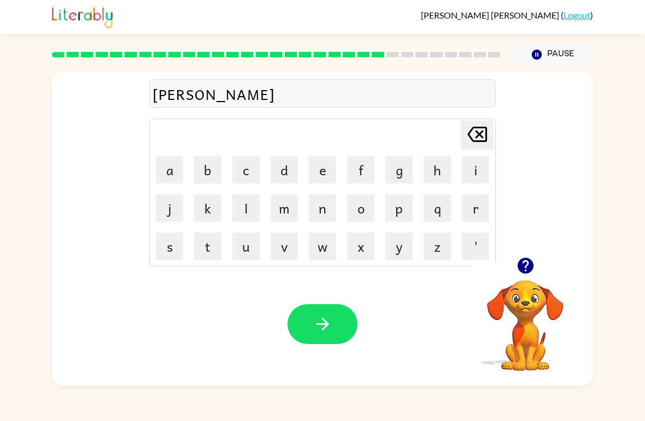  I want to click on button: z, so click(437, 246).